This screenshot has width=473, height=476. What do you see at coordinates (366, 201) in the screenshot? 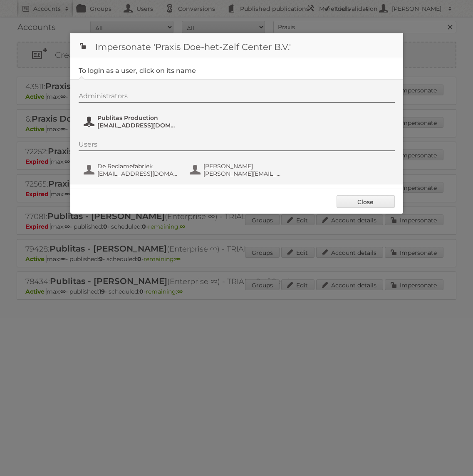
I see `a: Close` at bounding box center [366, 201].